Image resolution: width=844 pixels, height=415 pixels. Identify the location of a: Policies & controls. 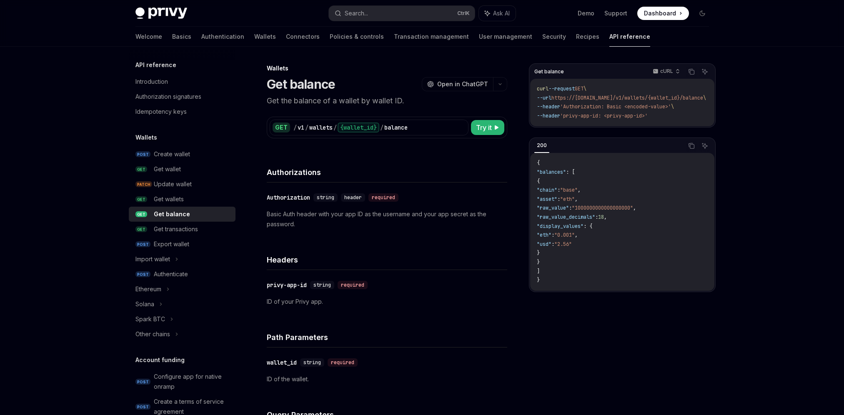
(357, 37).